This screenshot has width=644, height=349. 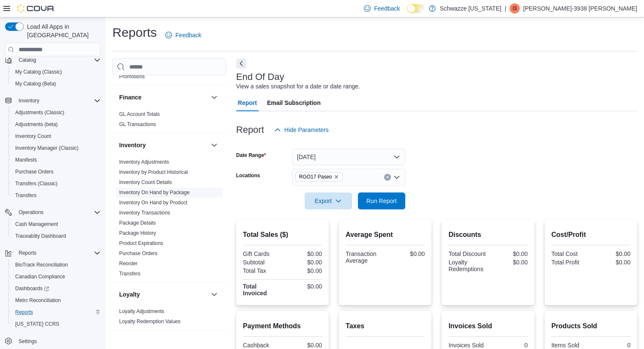 I want to click on span: Inventory Count, so click(x=33, y=136).